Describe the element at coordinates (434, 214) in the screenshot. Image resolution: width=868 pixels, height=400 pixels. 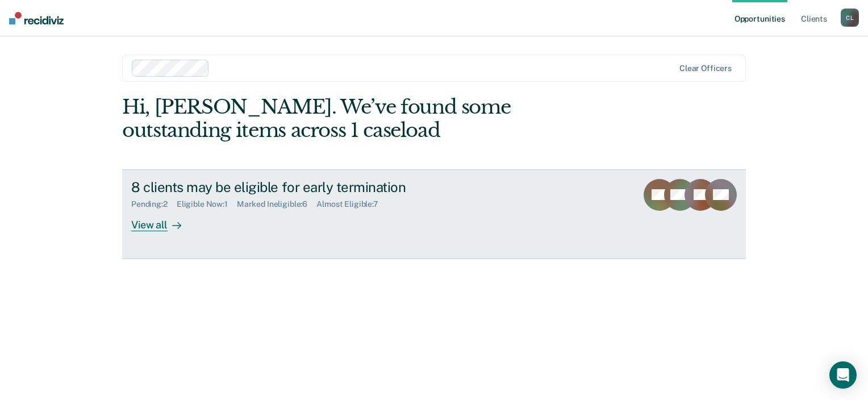
I see `a: 8 clients may be eligible for early terminationPending:2Eligible Now:1Marked Ineligible:6Almost E...` at that location.